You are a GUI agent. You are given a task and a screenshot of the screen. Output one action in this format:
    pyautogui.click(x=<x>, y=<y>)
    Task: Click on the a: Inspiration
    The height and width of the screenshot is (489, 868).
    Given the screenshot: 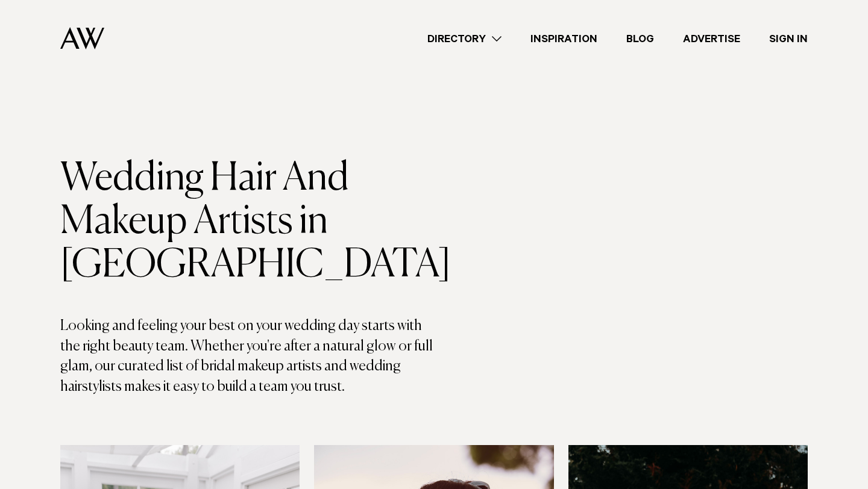 What is the action you would take?
    pyautogui.click(x=563, y=38)
    